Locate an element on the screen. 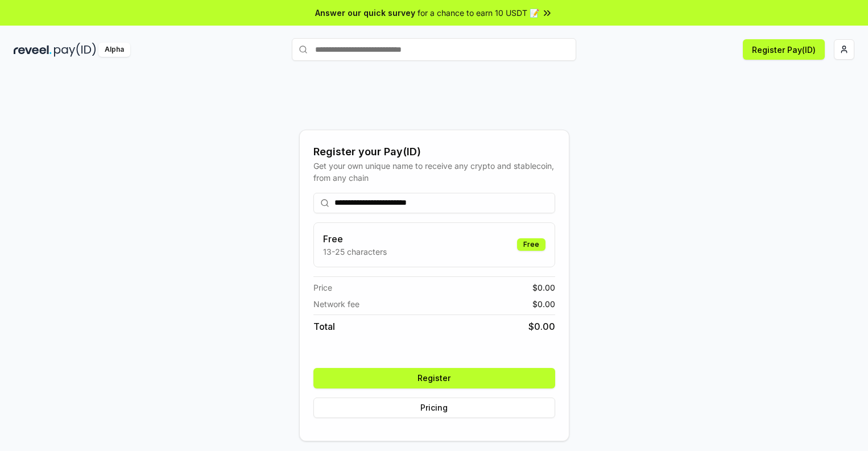  div: Register your Pay(ID) is located at coordinates (434, 152).